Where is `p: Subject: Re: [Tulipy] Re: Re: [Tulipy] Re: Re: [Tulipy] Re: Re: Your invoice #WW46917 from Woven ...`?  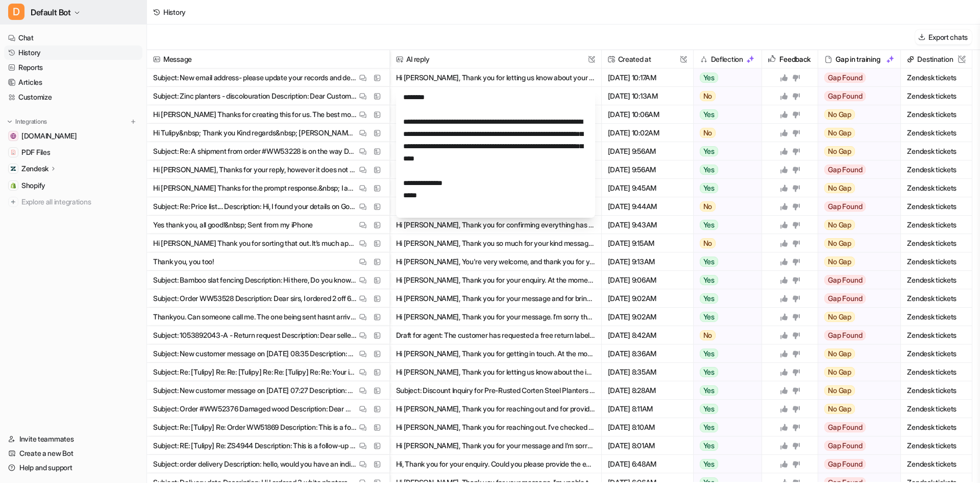
p: Subject: Re: [Tulipy] Re: Re: [Tulipy] Re: Re: [Tulipy] Re: Re: Your invoice #WW46917 from Woven ... is located at coordinates (255, 372).